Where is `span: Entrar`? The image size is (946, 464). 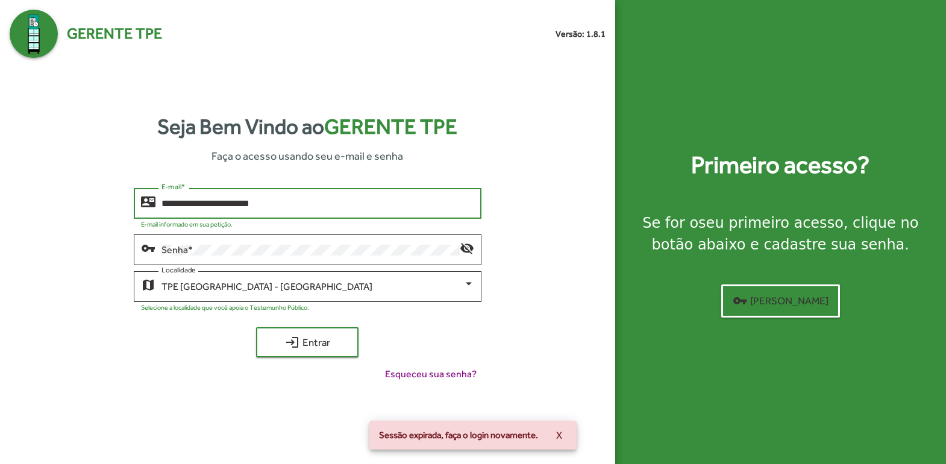
span: Entrar is located at coordinates (307, 342).